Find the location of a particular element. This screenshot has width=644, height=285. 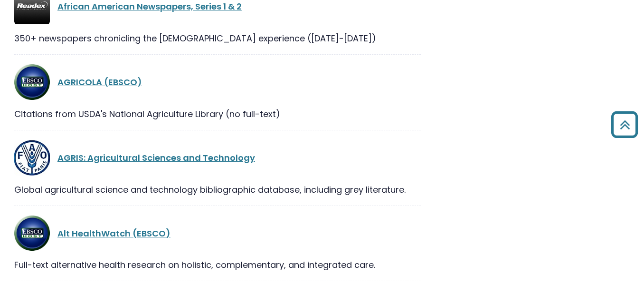

a: Alt HealthWatch (EBSCO) is located at coordinates (114, 233).